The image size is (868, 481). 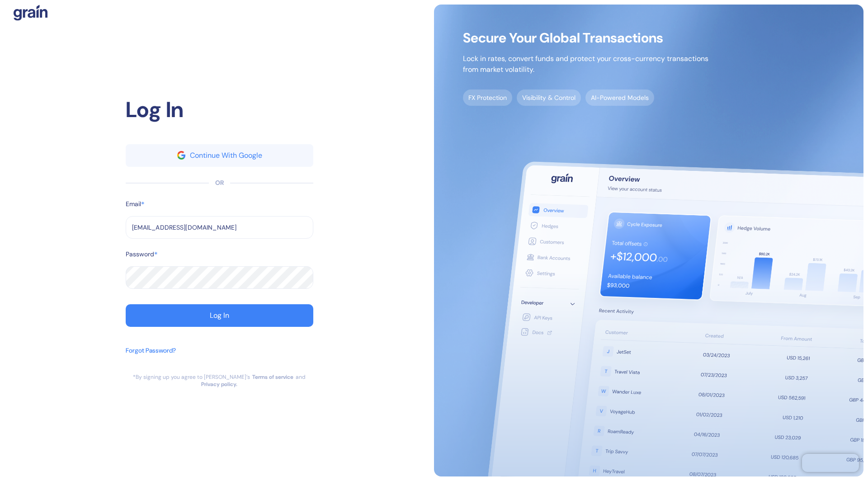 What do you see at coordinates (220, 384) in the screenshot?
I see `a: Privacy policy.` at bounding box center [220, 384].